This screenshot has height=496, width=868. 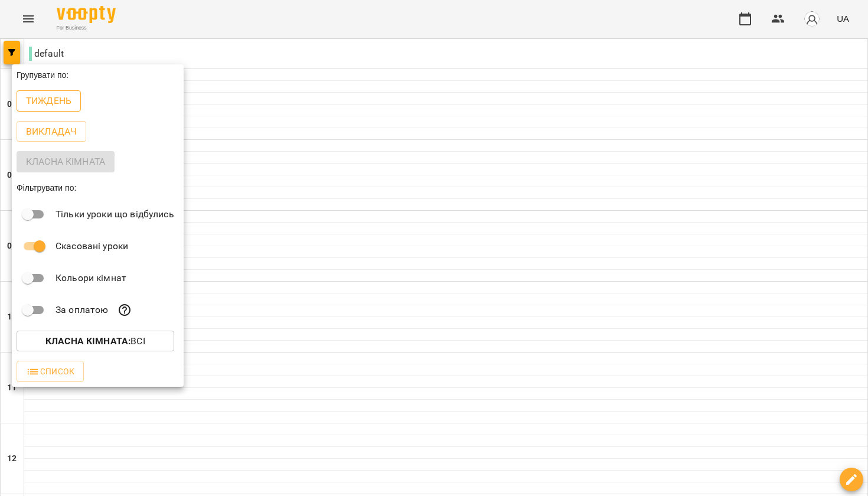 What do you see at coordinates (88, 341) in the screenshot?
I see `b: Класна кімната :` at bounding box center [88, 341].